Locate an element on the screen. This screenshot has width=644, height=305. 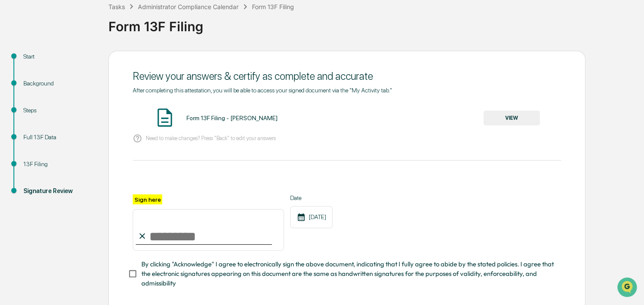
button: VIEW is located at coordinates (512, 118).